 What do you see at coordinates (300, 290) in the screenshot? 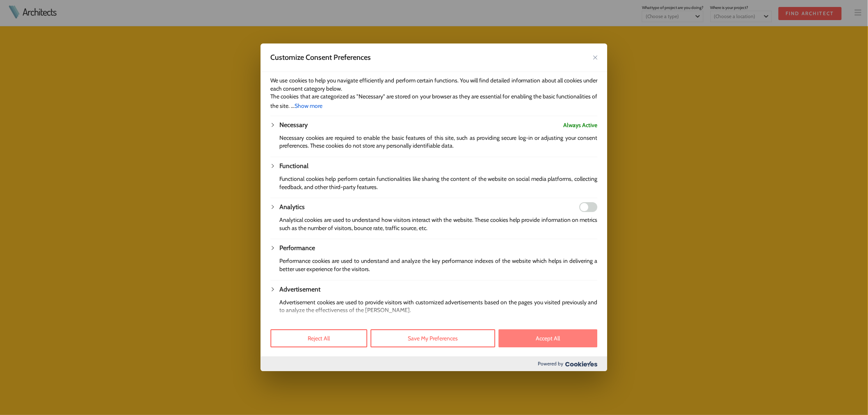
I see `button: Advertisement` at bounding box center [300, 290].